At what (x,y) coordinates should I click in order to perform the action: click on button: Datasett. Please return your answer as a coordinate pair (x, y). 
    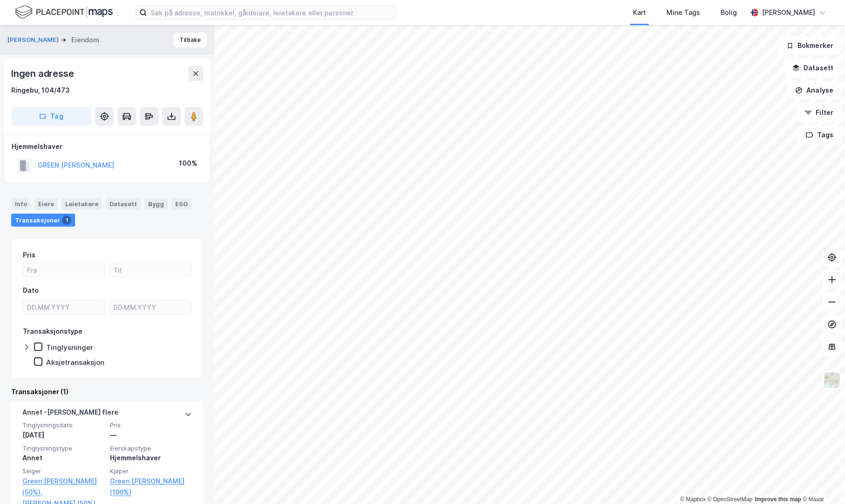
    Looking at the image, I should click on (813, 68).